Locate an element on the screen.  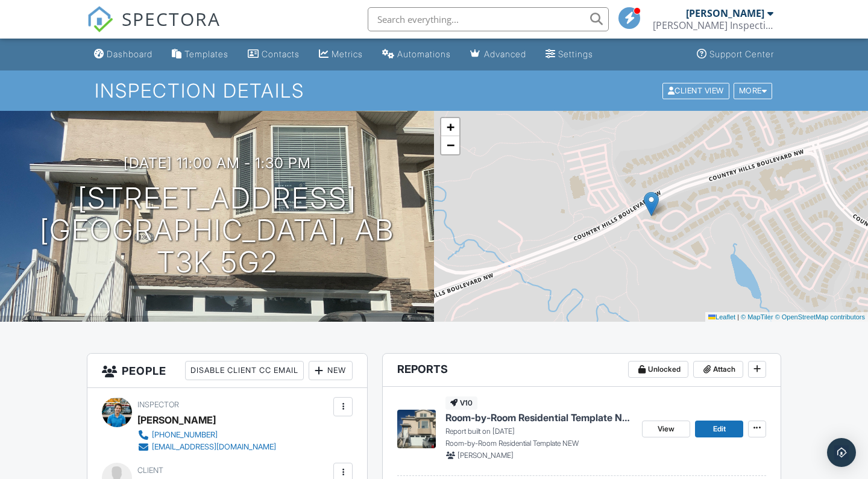
img: The Best Home Inspection Software - Spectora is located at coordinates (100, 19).